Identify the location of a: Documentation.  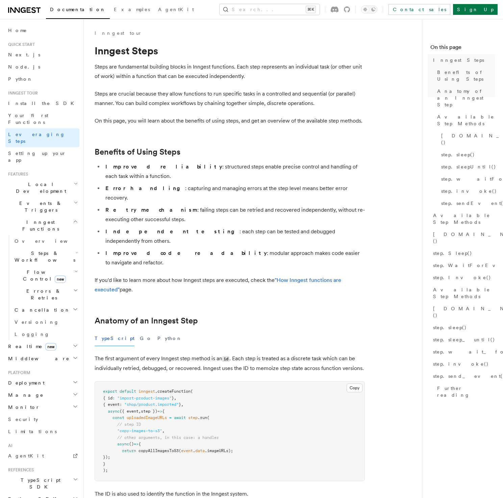
(78, 10).